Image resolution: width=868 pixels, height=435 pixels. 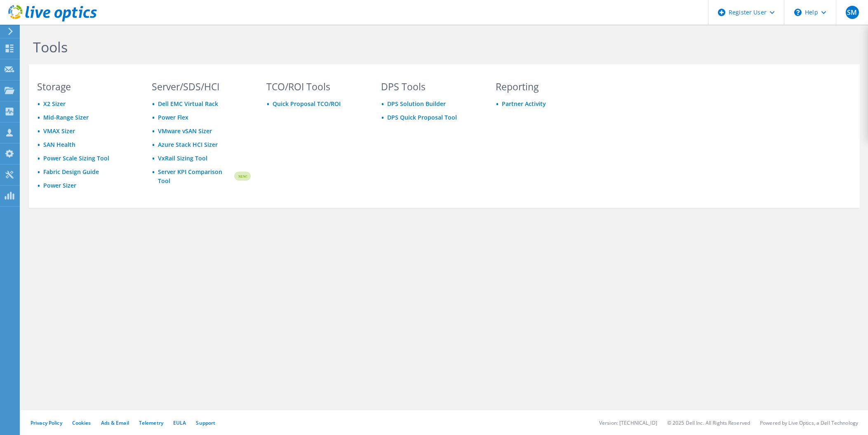 I want to click on a: VxRail Sizing Tool, so click(x=183, y=158).